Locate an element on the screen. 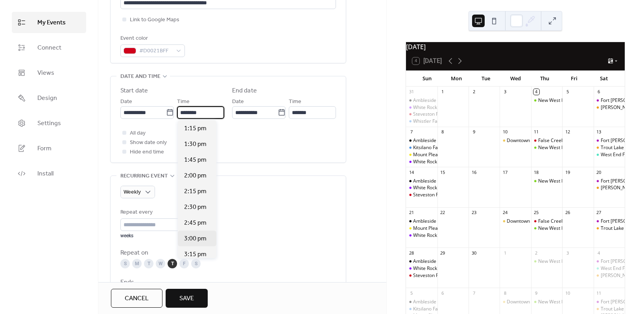 The width and height of the screenshot is (644, 314). span: 2:00 pm is located at coordinates (195, 176).